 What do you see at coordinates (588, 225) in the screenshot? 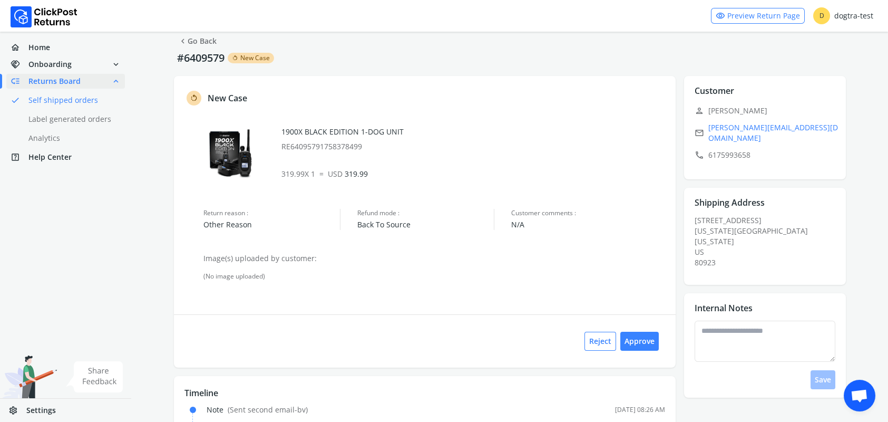
I see `span: N/A` at bounding box center [588, 225].